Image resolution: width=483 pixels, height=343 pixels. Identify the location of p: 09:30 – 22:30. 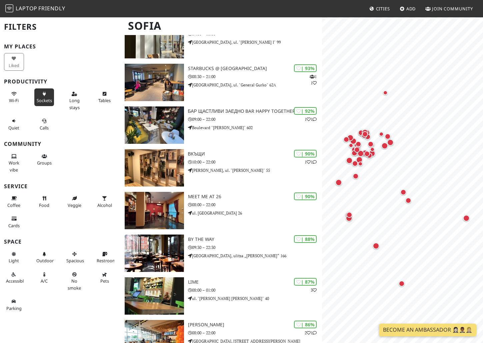
(255, 247).